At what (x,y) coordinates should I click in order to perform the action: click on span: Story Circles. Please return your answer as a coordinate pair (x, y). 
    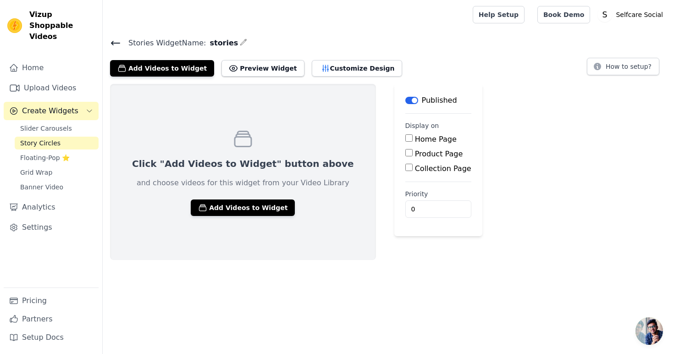
    Looking at the image, I should click on (40, 143).